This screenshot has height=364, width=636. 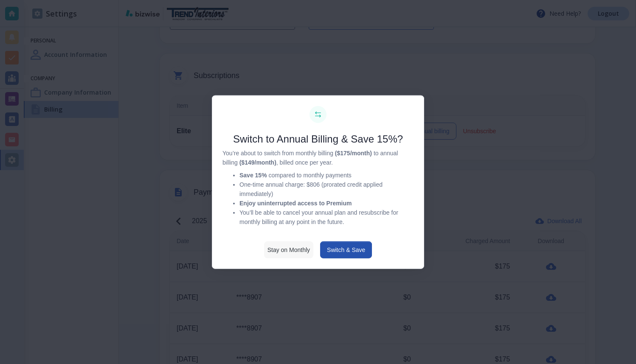 What do you see at coordinates (327, 217) in the screenshot?
I see `li: You’ll be able to cancel your annual plan and resubscribe for monthly billing at any point in the...` at bounding box center [327, 217].